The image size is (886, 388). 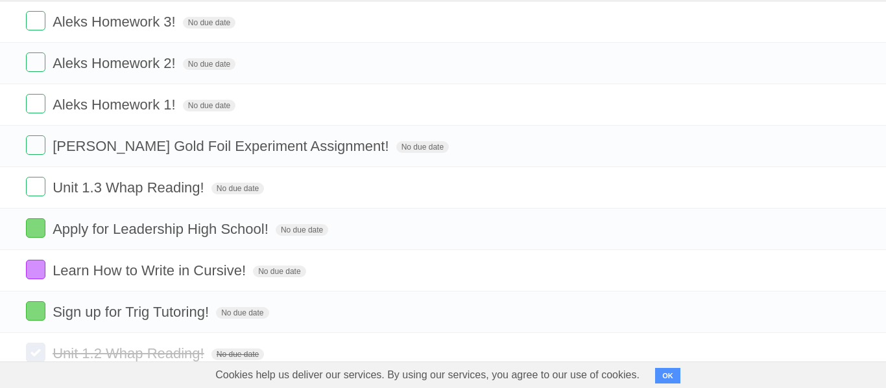 What do you see at coordinates (115, 104) in the screenshot?
I see `span: Aleks Homework 1!` at bounding box center [115, 104].